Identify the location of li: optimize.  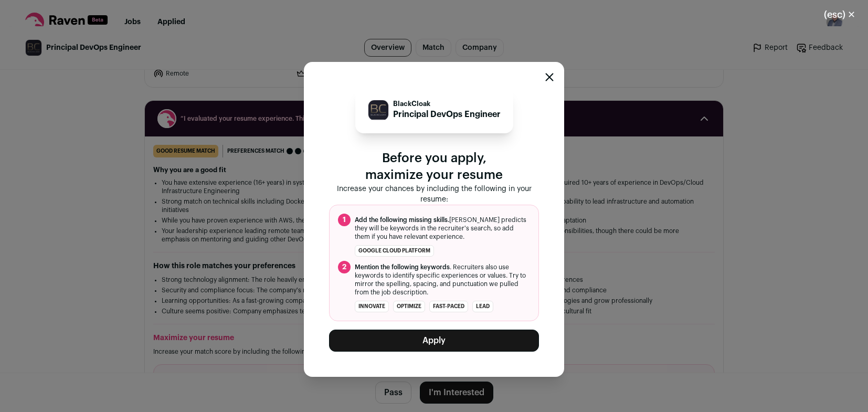
(409, 307).